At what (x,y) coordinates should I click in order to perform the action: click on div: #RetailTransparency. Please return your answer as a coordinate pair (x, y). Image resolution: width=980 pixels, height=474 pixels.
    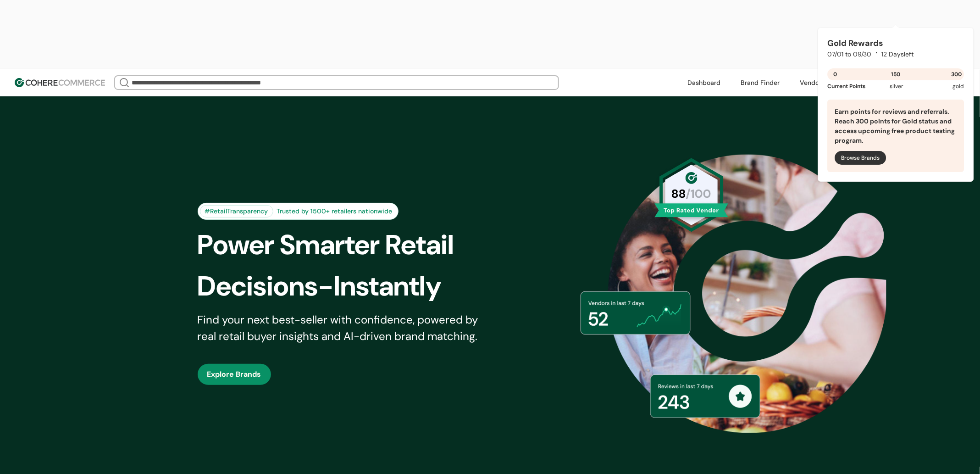
    Looking at the image, I should click on (237, 211).